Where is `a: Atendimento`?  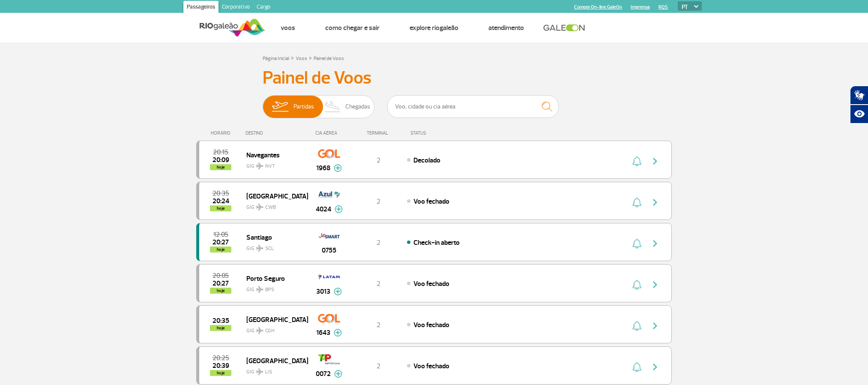
a: Atendimento is located at coordinates (506, 28).